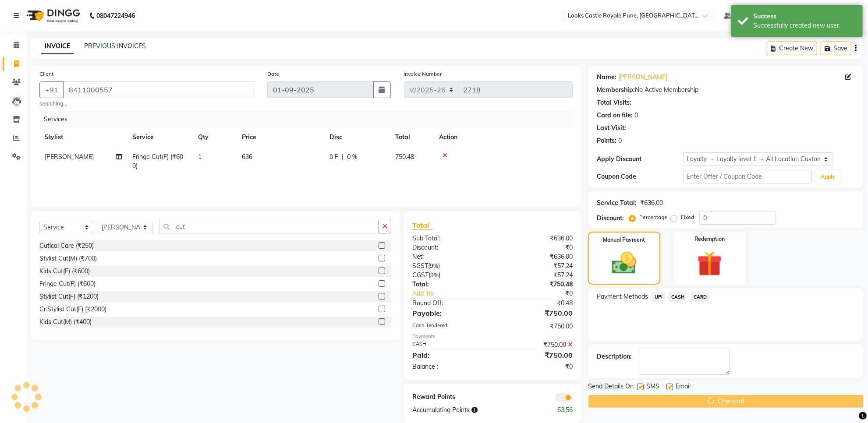 The width and height of the screenshot is (868, 423). What do you see at coordinates (449, 397) in the screenshot?
I see `div: Reward Points` at bounding box center [449, 397].